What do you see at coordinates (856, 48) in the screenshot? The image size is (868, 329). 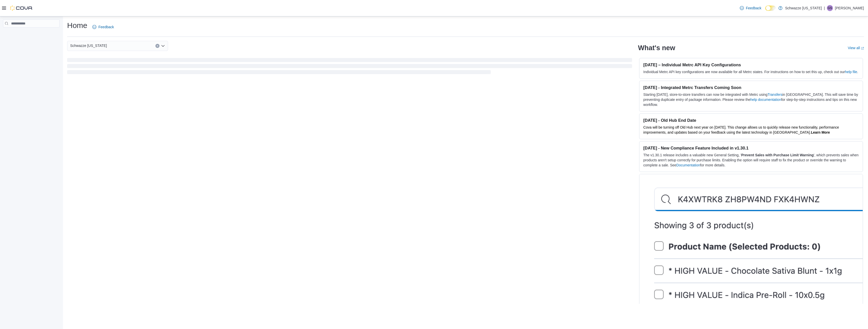 I see `a: View allExternal link` at bounding box center [856, 48].